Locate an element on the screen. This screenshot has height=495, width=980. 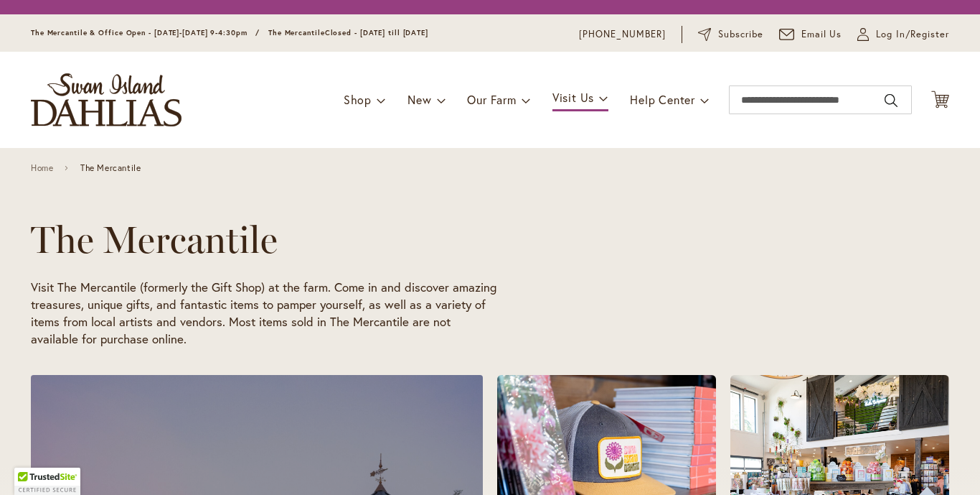
button: Search is located at coordinates (891, 100).